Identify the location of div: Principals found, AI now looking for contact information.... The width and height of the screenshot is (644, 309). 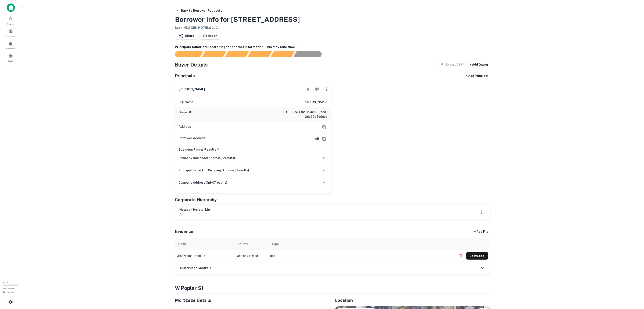
(259, 54).